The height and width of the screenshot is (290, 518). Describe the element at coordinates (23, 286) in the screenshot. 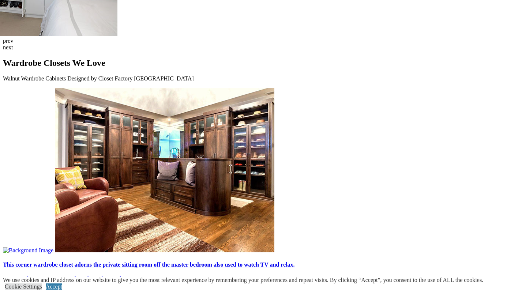

I see `a: Cookie Settings` at that location.